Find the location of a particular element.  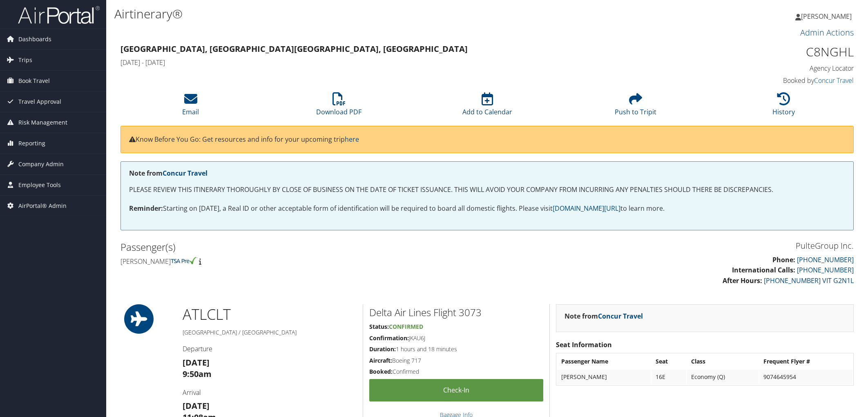

th: Frequent Flyer # is located at coordinates (806, 361).